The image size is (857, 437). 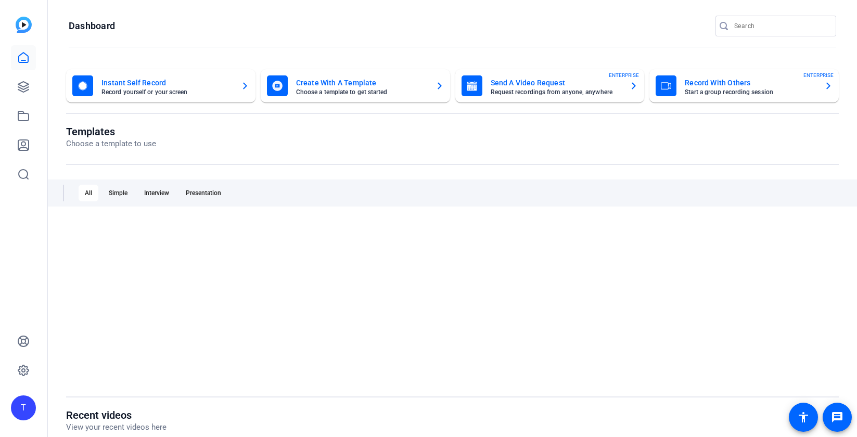 What do you see at coordinates (23, 408) in the screenshot?
I see `div: T` at bounding box center [23, 408].